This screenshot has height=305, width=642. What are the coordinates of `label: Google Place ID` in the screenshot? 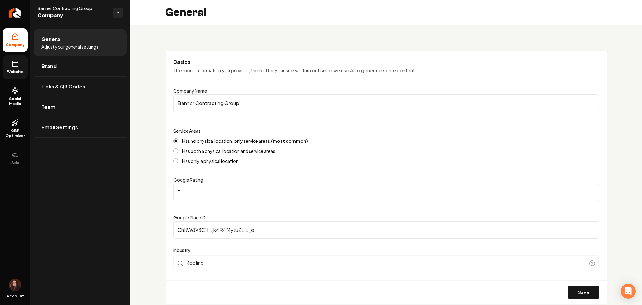 It's located at (189, 217).